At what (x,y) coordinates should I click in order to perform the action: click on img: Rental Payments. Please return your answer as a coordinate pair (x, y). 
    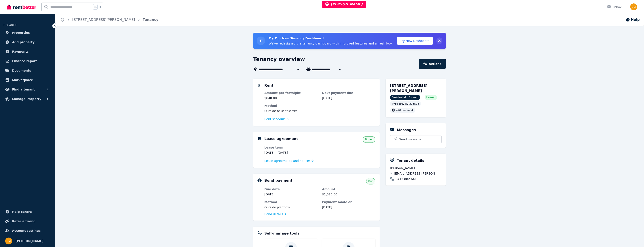
    Looking at the image, I should click on (259, 85).